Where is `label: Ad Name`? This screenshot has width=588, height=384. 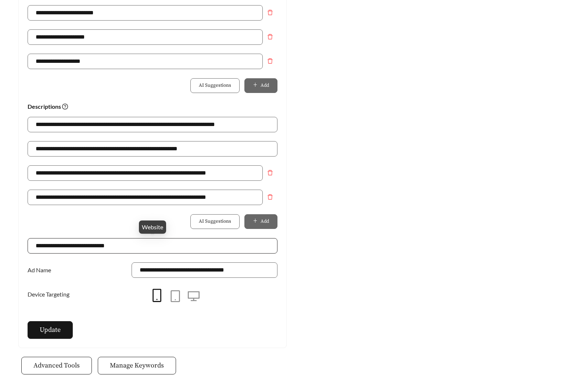
label: Ad Name is located at coordinates (41, 270).